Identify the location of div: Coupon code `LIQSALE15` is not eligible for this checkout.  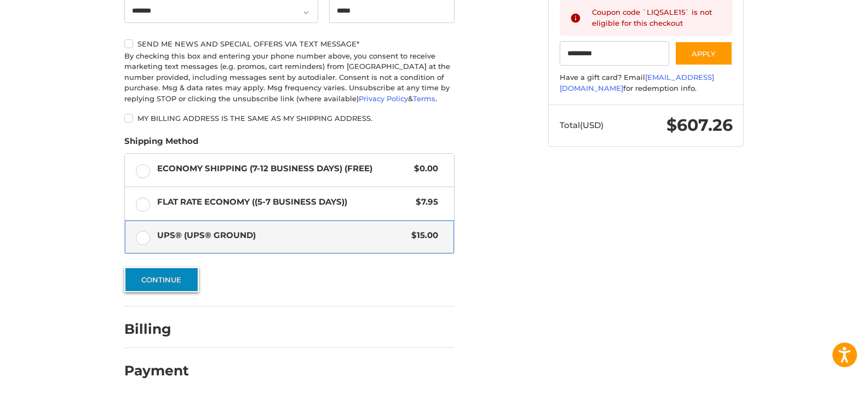
(657, 18).